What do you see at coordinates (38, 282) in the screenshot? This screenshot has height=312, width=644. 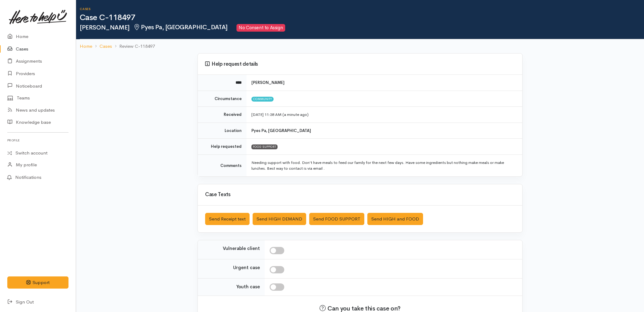 I see `button: Support` at bounding box center [38, 282].